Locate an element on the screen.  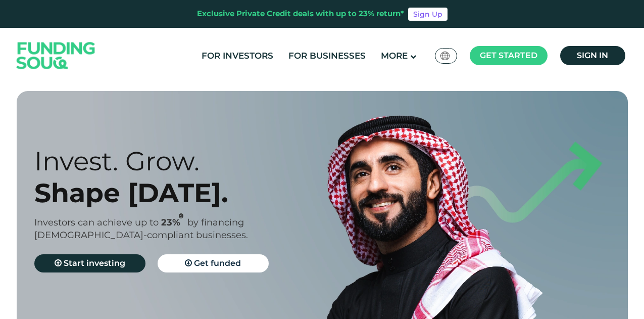
a: For Businesses is located at coordinates (327, 56).